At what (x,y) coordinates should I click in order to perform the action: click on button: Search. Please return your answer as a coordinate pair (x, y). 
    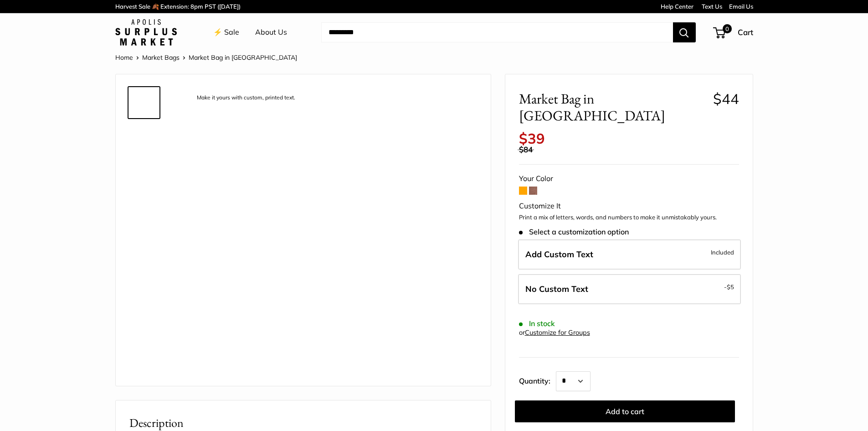
    Looking at the image, I should click on (685, 32).